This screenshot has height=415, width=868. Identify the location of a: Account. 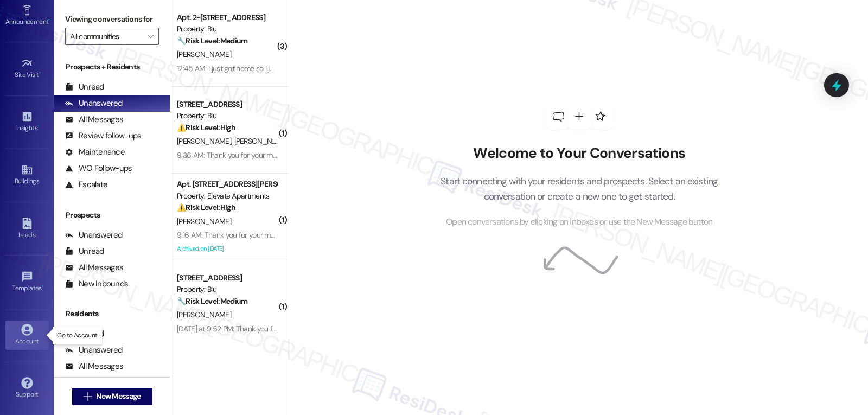
(28, 335).